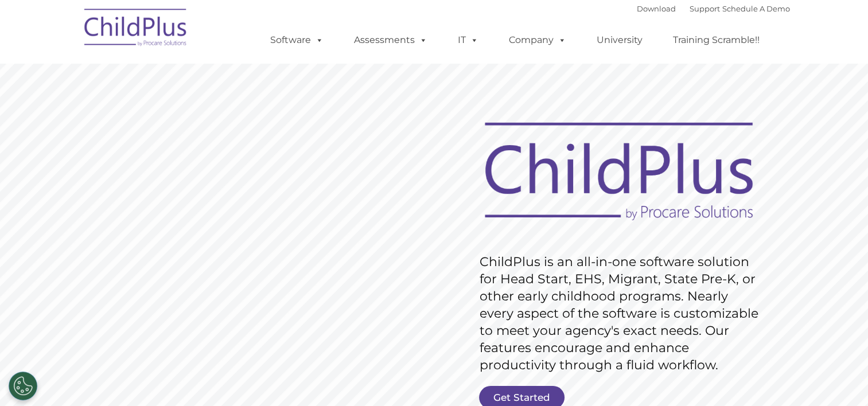 The image size is (868, 406). What do you see at coordinates (136, 30) in the screenshot?
I see `img: ChildPlus by Procare Solutions` at bounding box center [136, 30].